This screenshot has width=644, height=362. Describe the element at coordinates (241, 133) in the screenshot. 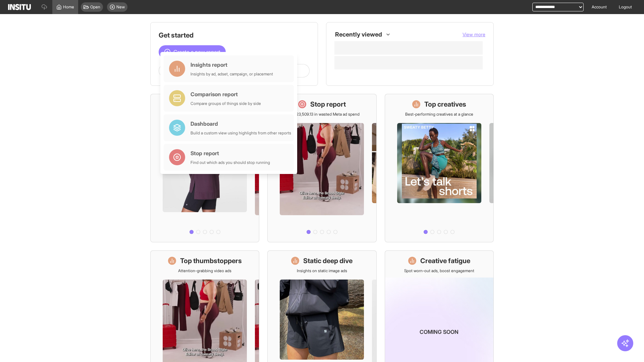

I see `div: Build a custom view using highlights from other reports` at that location.